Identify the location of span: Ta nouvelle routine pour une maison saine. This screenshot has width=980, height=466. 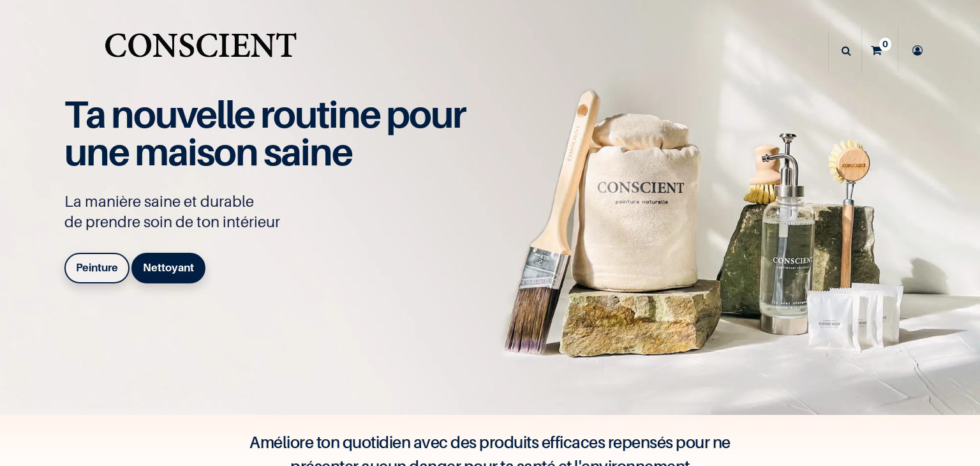
(265, 133).